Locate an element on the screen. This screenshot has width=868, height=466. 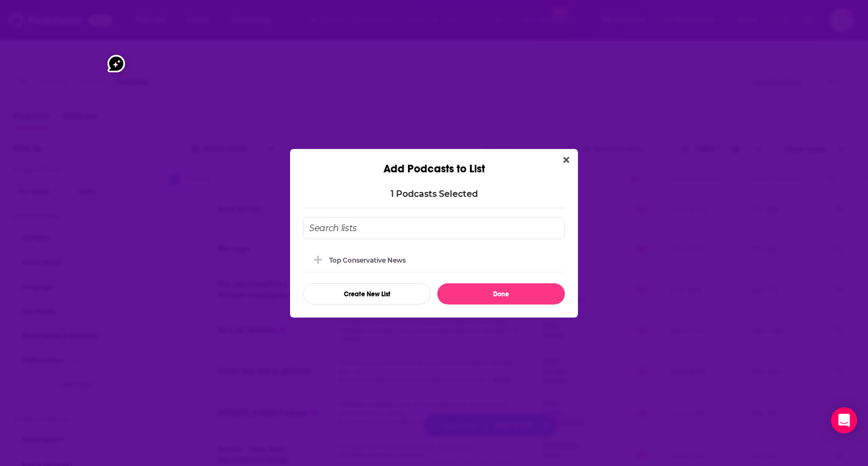
input: Search lists is located at coordinates (434, 227).